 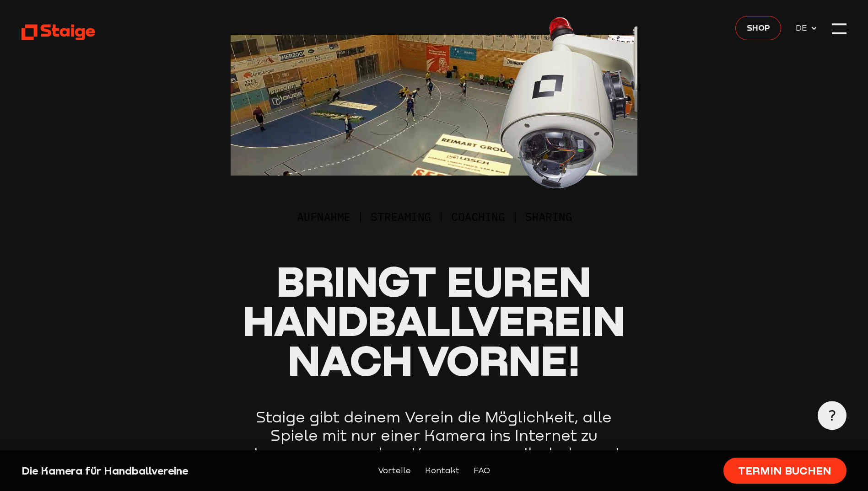 I want to click on span: Bringt euren Handballverein nach vorne!, so click(x=434, y=320).